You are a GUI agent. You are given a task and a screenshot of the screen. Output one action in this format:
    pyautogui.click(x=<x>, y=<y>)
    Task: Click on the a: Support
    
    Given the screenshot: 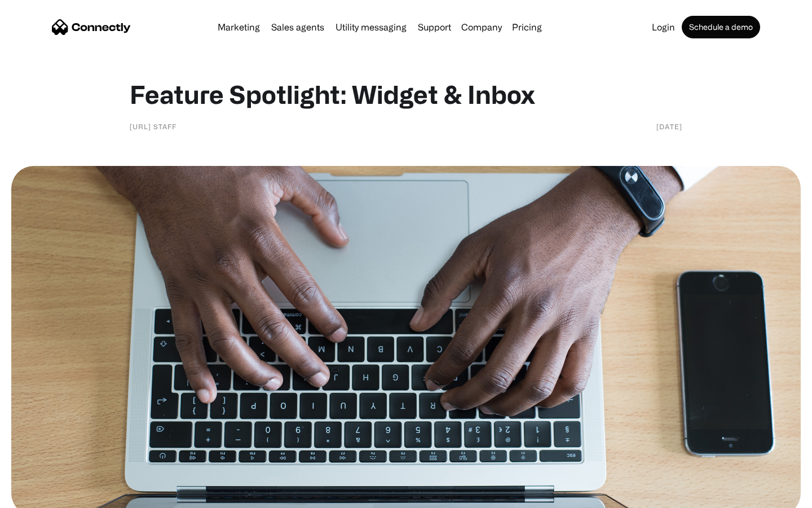 What is the action you would take?
    pyautogui.click(x=434, y=27)
    